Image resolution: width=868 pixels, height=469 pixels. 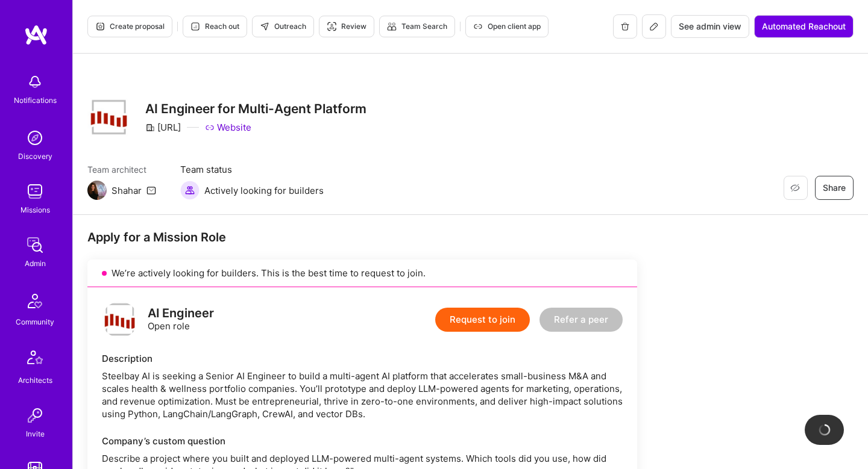 I want to click on img: Invite, so click(x=35, y=415).